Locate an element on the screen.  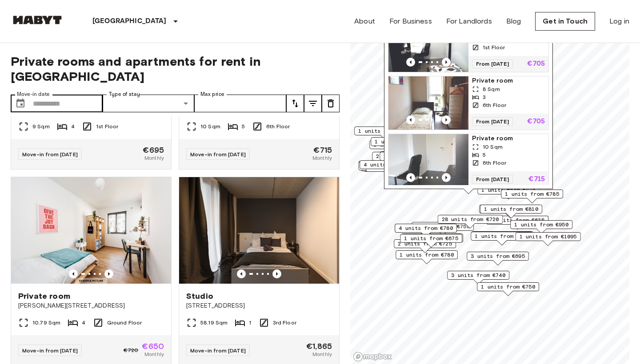
span: 1 units from €780 is located at coordinates (427, 255).